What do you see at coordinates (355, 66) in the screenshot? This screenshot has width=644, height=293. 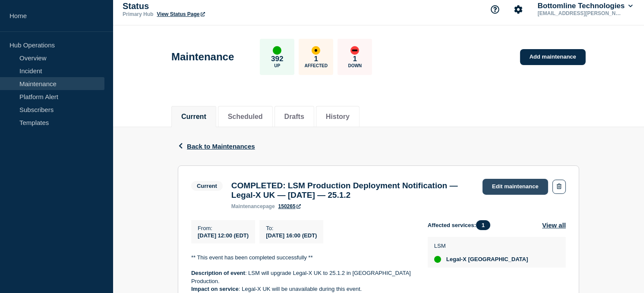 I see `p: Down` at bounding box center [355, 66].